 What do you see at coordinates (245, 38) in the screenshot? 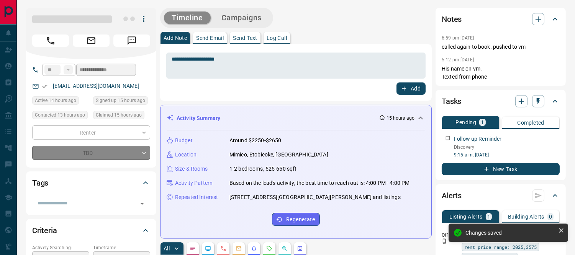
I see `p: Send Text` at bounding box center [245, 38].